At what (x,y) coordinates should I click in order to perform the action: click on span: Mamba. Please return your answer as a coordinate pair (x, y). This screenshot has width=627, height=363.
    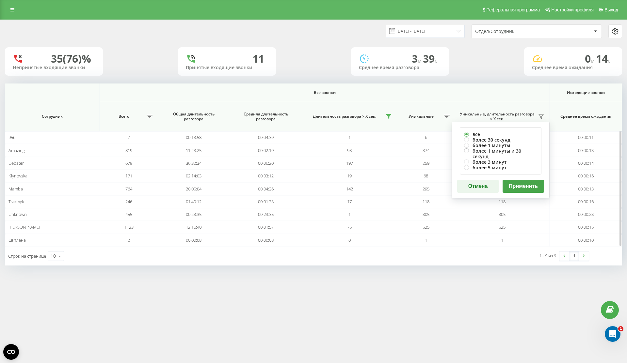
    Looking at the image, I should click on (16, 189).